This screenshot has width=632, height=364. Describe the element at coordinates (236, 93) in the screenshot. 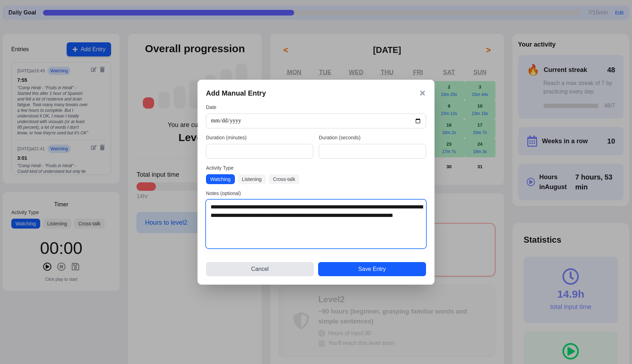

I see `h3: Add Manual Entry` at that location.